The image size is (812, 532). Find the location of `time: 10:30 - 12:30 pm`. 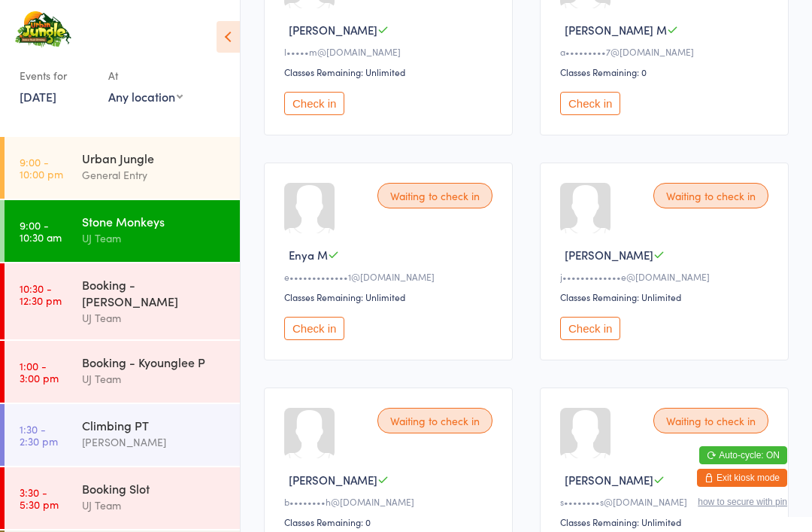

time: 10:30 - 12:30 pm is located at coordinates (41, 294).